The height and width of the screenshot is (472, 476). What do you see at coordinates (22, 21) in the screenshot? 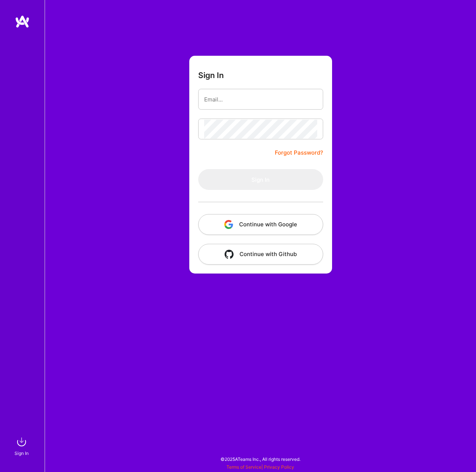
I see `img: logo` at bounding box center [22, 21].